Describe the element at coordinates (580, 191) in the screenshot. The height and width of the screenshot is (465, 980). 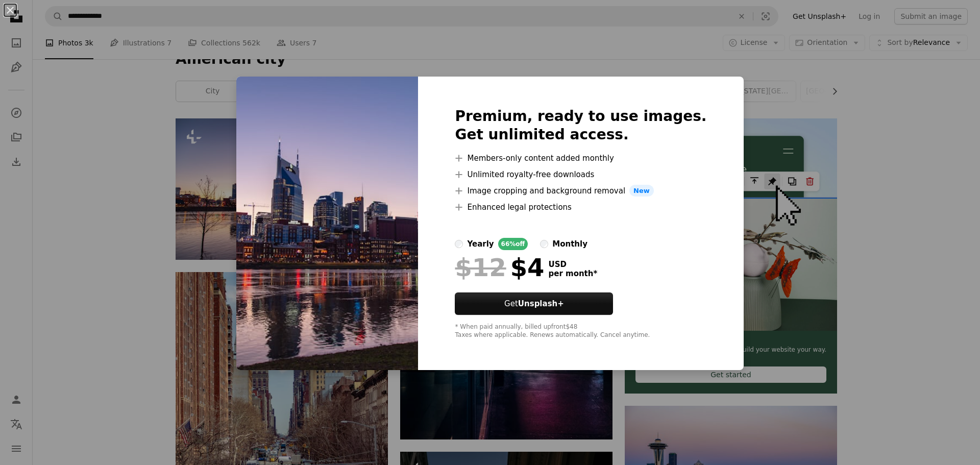
I see `li: Image cropping and background removal` at that location.